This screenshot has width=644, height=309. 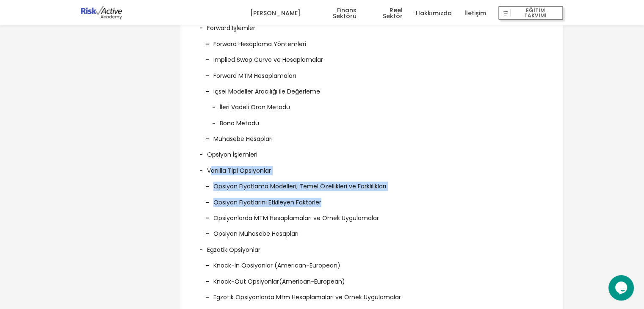 What do you see at coordinates (372, 262) in the screenshot?
I see `li: Knock-In Opsiyonlar (American-European)` at bounding box center [372, 262].